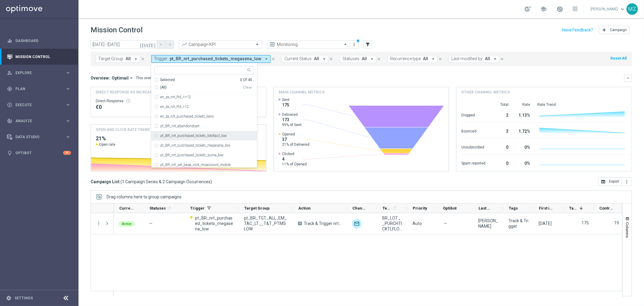  What do you see at coordinates (300, 224) in the screenshot?
I see `span: A` at bounding box center [300, 224].